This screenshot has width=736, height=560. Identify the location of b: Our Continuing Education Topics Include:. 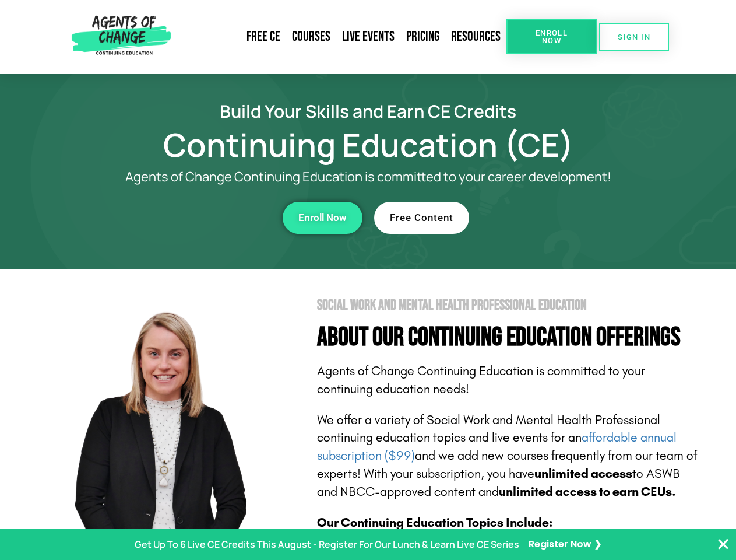
(435, 522).